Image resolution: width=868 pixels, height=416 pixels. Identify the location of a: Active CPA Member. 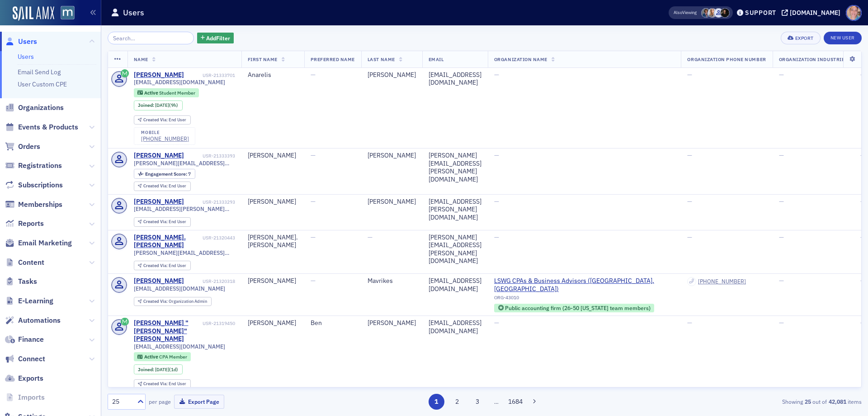
(162, 356).